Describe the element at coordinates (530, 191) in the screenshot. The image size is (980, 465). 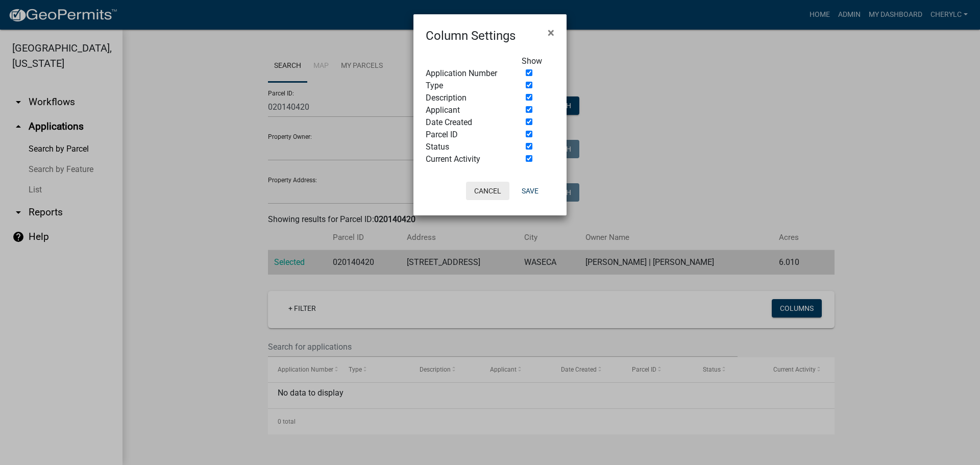
I see `button: Save` at that location.